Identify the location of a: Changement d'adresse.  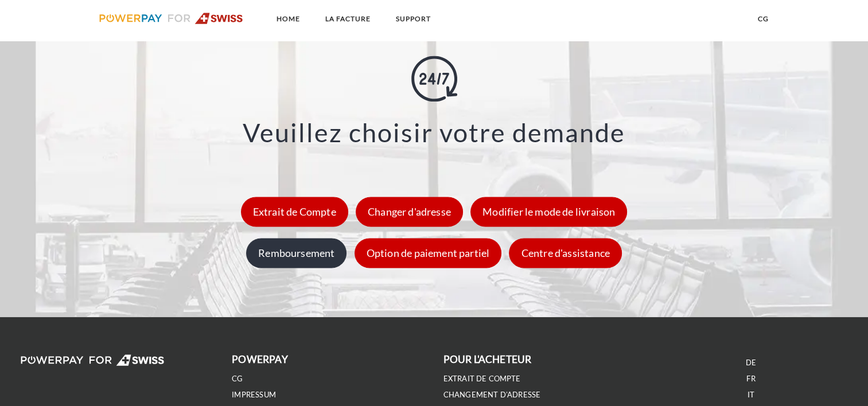
(492, 395).